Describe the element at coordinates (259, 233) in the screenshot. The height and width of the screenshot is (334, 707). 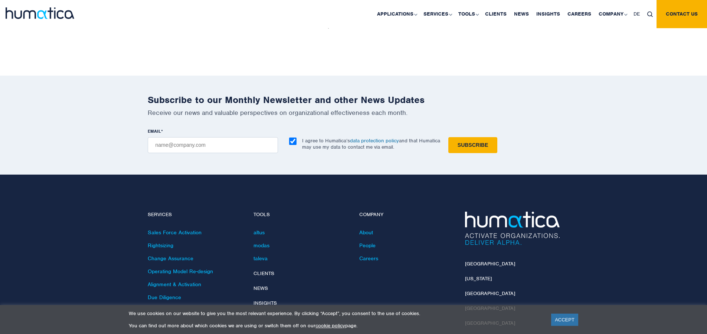
I see `a: altus` at that location.